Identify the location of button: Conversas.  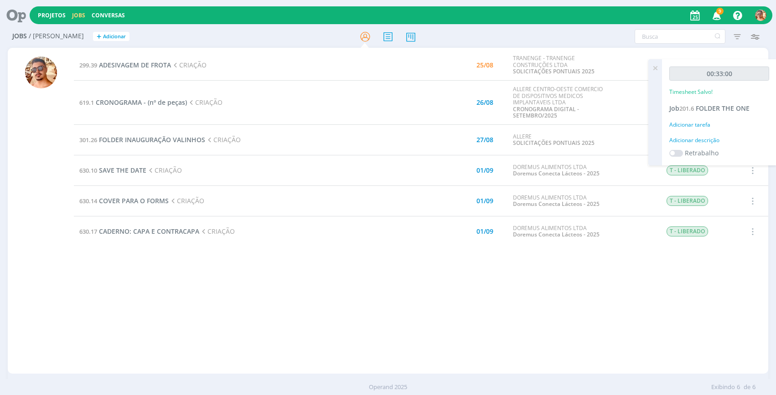
(108, 15).